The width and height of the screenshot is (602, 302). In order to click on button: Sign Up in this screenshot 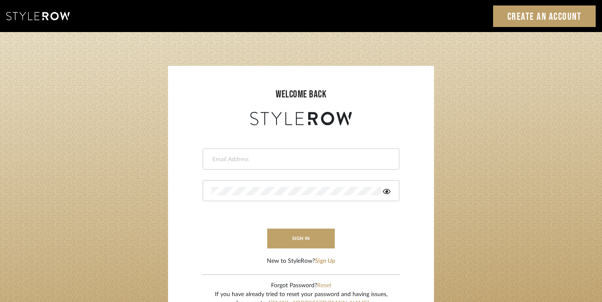, I will do `click(325, 261)`.